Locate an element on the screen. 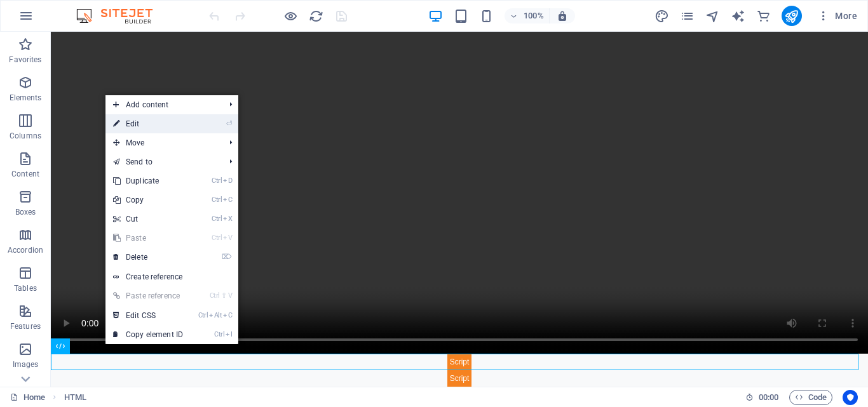 The width and height of the screenshot is (868, 407). i: Design (Ctrl+Alt+Y) is located at coordinates (661, 16).